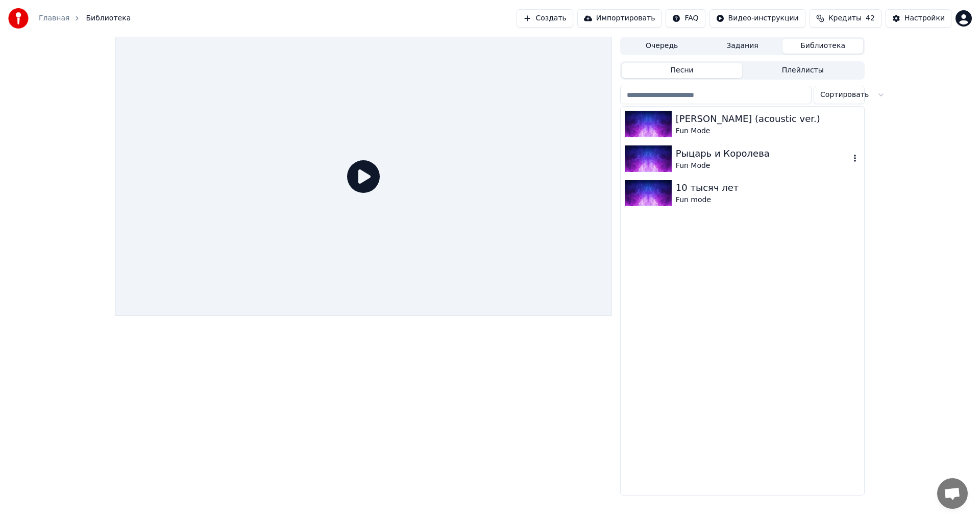  What do you see at coordinates (85, 18) in the screenshot?
I see `nav: breadcrumb` at bounding box center [85, 18].